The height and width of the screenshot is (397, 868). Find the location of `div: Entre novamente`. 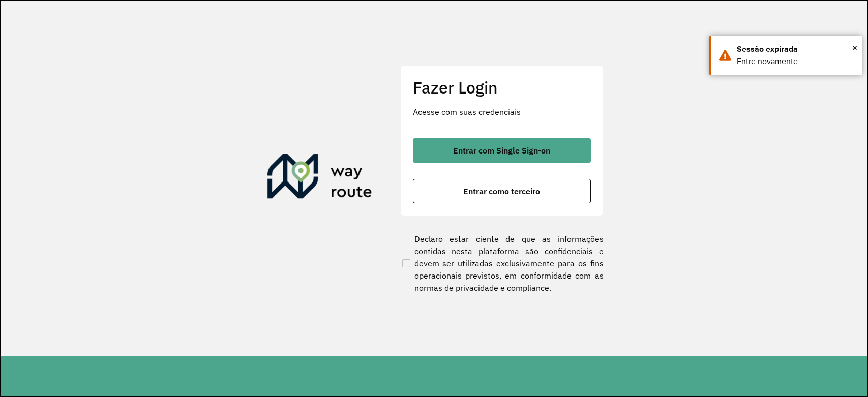

div: Entre novamente is located at coordinates (795, 61).